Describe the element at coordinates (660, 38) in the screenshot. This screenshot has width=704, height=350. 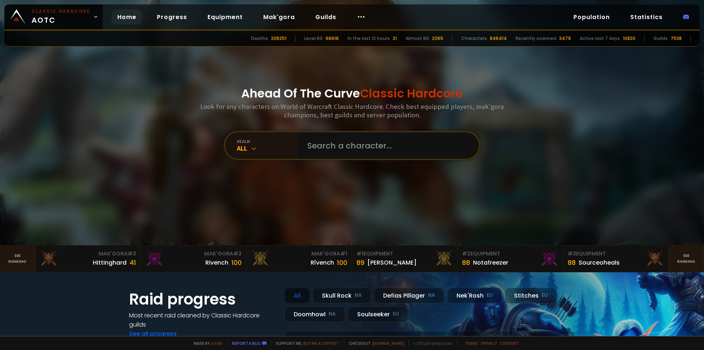
I see `div: Guilds` at that location.